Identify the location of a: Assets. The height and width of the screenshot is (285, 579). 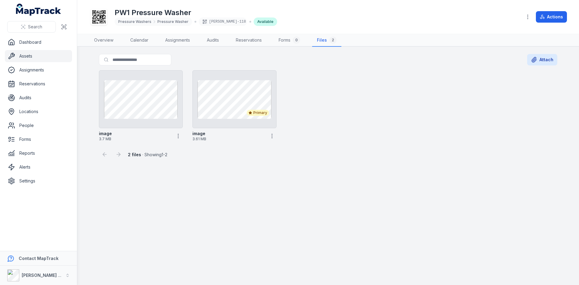
(38, 56).